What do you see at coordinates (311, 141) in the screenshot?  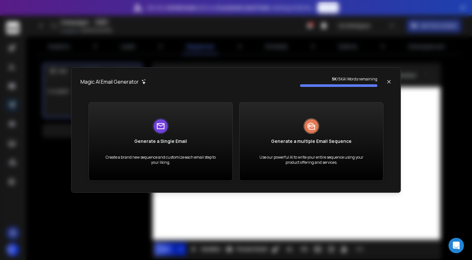 I see `h1: Generate a multiple Email Sequence` at bounding box center [311, 141].